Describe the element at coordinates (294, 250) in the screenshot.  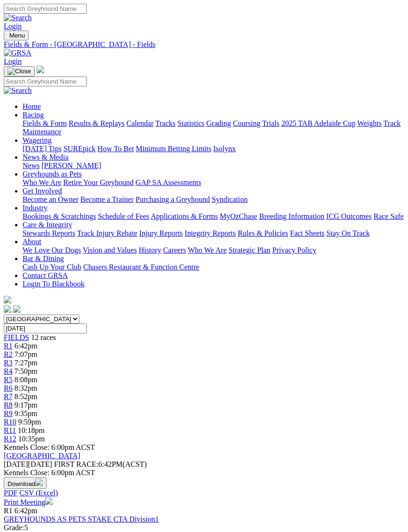
I see `a: Privacy Policy` at that location.